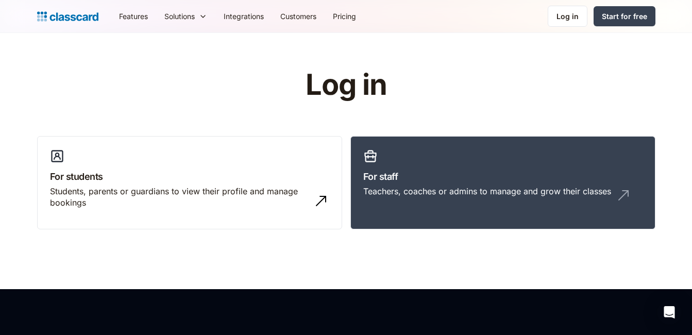  Describe the element at coordinates (670, 312) in the screenshot. I see `div: Open Intercom Messenger` at that location.